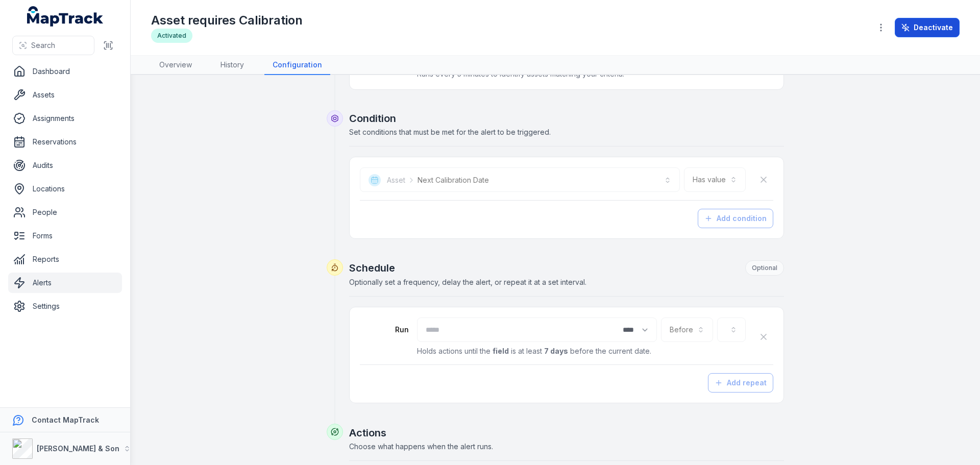  Describe the element at coordinates (171, 36) in the screenshot. I see `div: Activated` at that location.